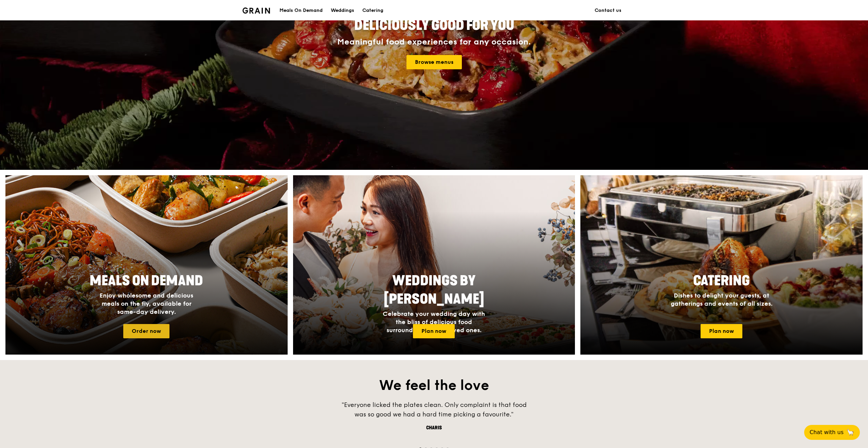 The width and height of the screenshot is (868, 448). I want to click on a: Catering, so click(373, 10).